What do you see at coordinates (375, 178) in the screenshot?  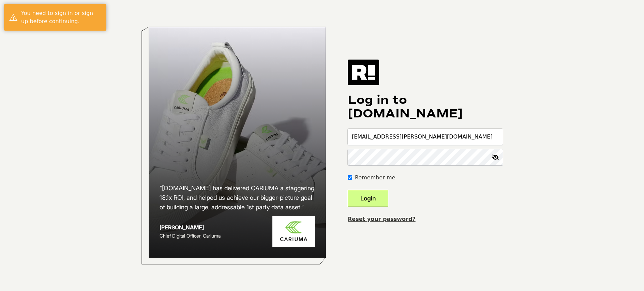 I see `label: Remember me` at bounding box center [375, 178].